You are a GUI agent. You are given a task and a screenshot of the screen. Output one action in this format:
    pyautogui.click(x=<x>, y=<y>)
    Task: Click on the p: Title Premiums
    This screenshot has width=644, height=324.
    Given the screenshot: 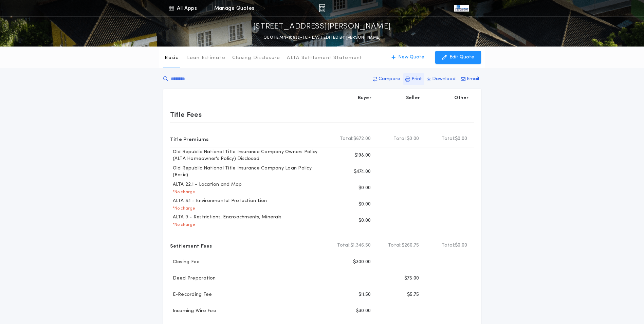 What is the action you would take?
    pyautogui.click(x=189, y=139)
    